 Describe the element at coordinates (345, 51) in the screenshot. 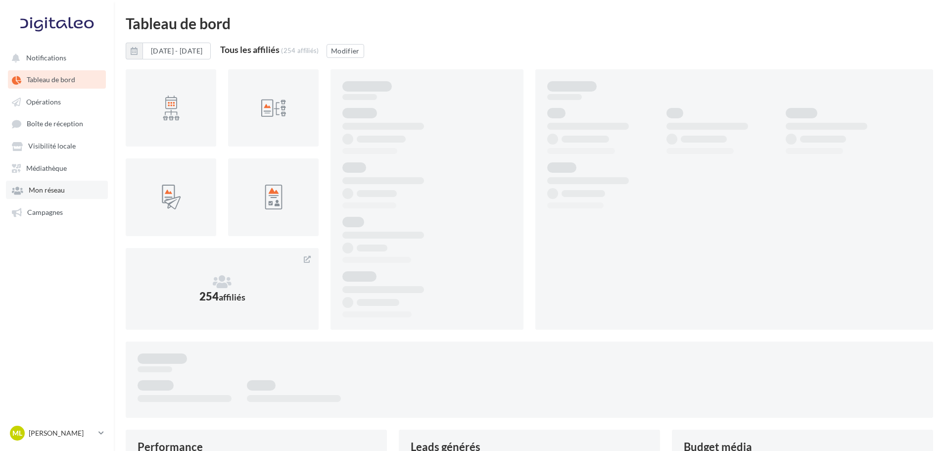

I see `button: Modifier` at that location.